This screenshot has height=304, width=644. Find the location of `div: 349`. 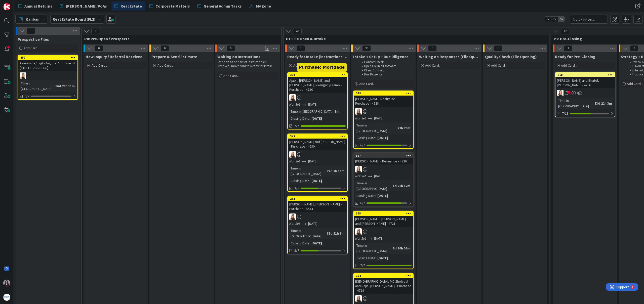

div: 349 is located at coordinates (318, 136).